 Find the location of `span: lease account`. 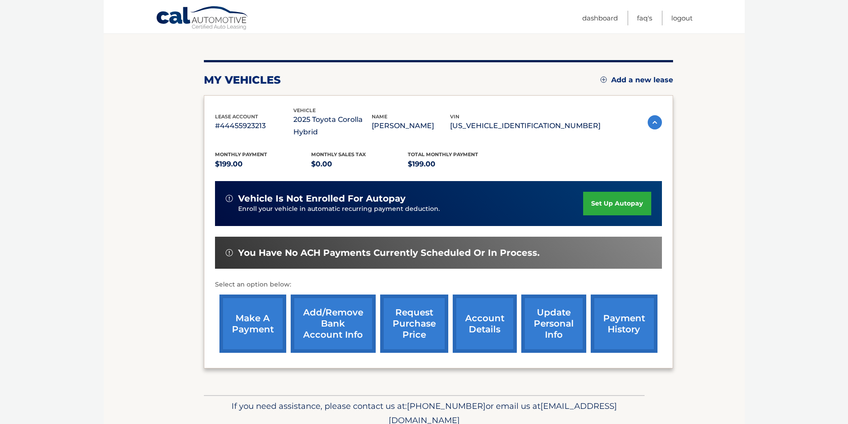

span: lease account is located at coordinates (236, 117).